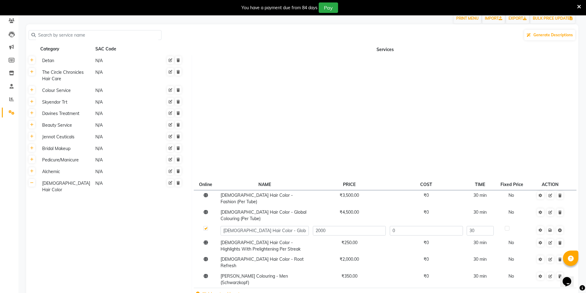  I want to click on button: PRINT MENU, so click(467, 18).